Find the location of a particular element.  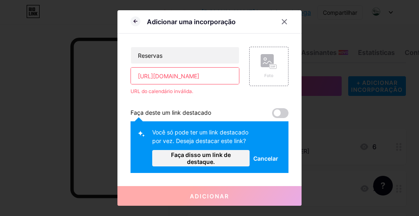

font: Cancelar is located at coordinates (266, 158).